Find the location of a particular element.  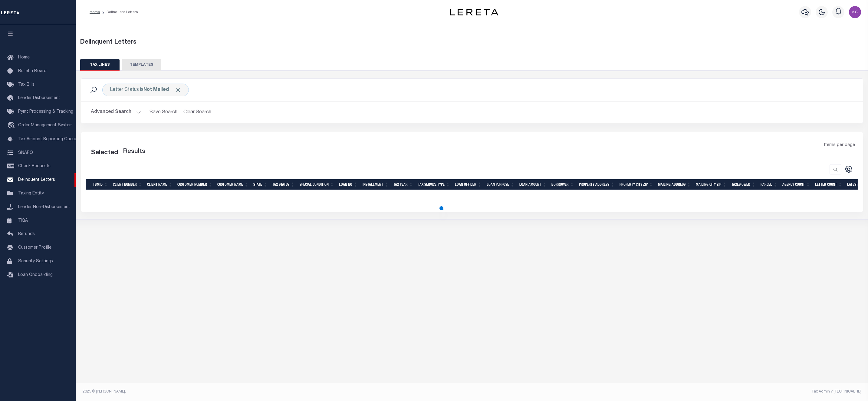

span: Check Requests is located at coordinates (34, 167).